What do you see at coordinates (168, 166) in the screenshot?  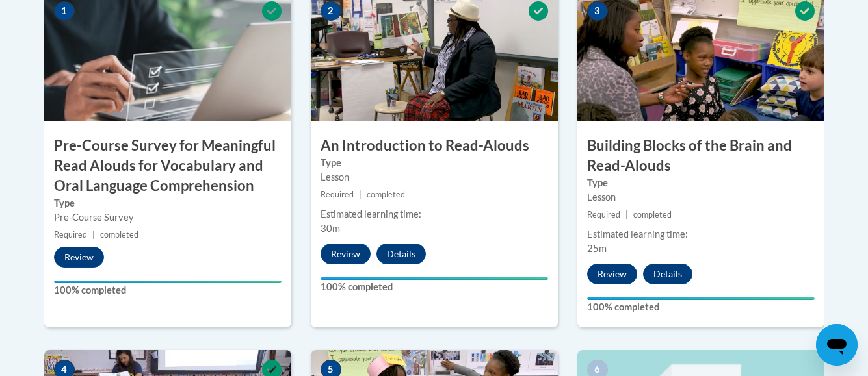 I see `h3: Pre-Course Survey for Meaningful Read Alouds for Vocabulary and Oral Language Comprehension` at bounding box center [168, 166].